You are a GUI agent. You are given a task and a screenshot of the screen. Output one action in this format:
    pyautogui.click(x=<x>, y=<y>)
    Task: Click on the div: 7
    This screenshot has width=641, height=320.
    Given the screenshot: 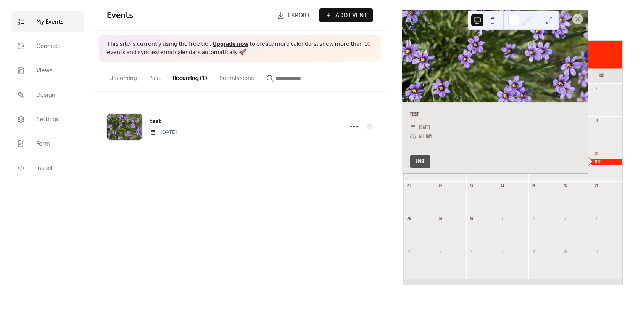 What is the action you would take?
    pyautogui.click(x=471, y=251)
    